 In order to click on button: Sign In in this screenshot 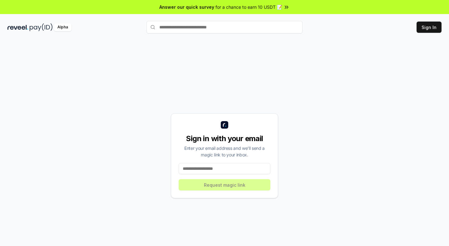, I will do `click(430, 27)`.